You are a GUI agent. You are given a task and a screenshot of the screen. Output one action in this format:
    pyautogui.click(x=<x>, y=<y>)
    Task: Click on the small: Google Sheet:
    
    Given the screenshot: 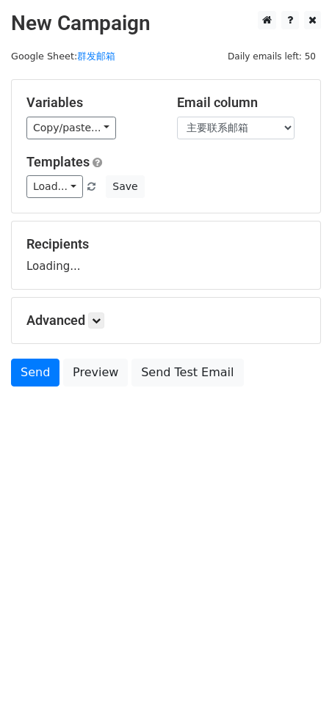 What is the action you would take?
    pyautogui.click(x=63, y=56)
    